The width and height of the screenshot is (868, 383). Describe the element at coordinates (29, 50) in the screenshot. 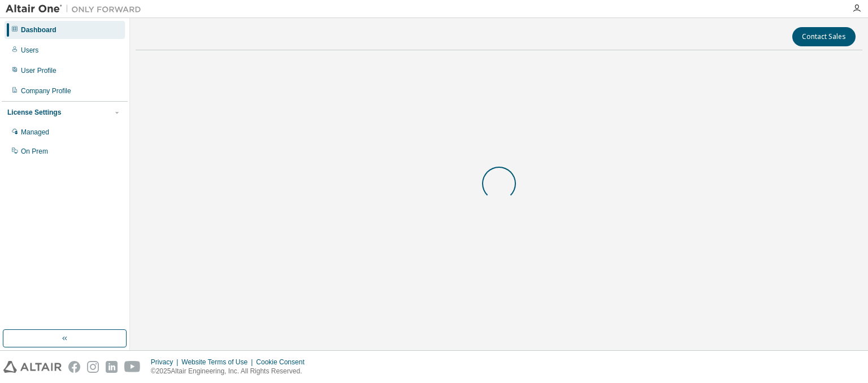

I see `div: Users` at that location.